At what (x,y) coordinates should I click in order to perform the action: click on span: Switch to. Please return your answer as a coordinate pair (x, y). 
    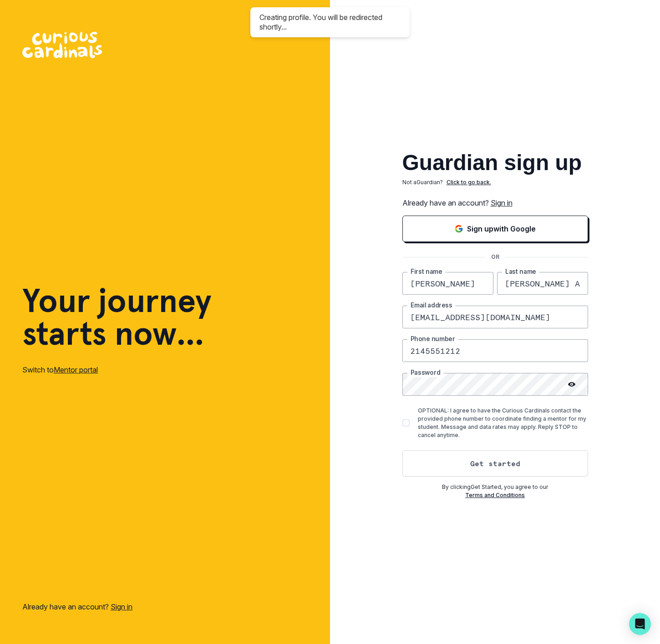
    Looking at the image, I should click on (38, 370).